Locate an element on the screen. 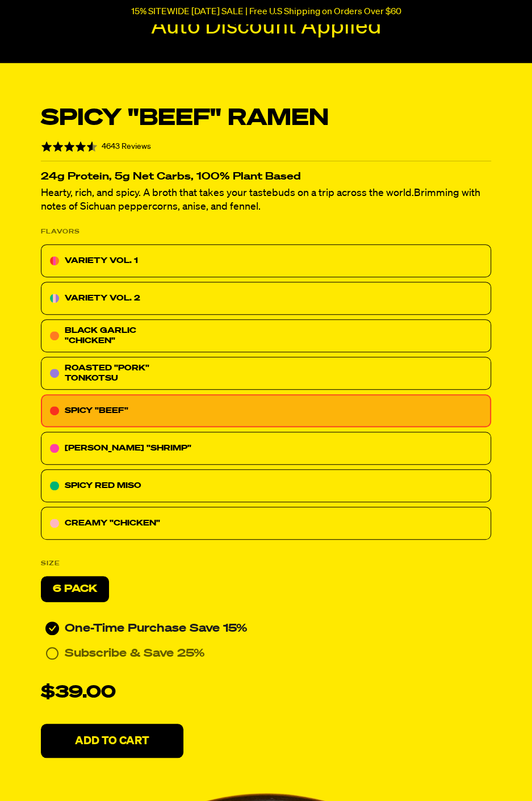 This screenshot has width=532, height=801. h2: 24g Protein, 5g Net Carbs, 100% Plant Based is located at coordinates (266, 177).